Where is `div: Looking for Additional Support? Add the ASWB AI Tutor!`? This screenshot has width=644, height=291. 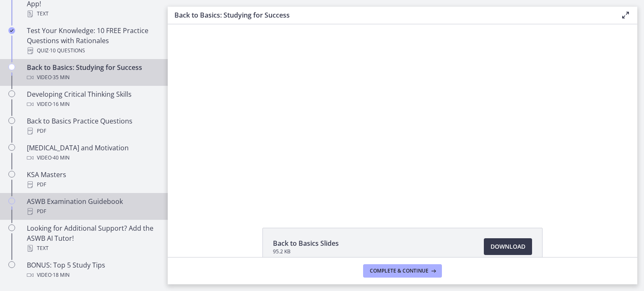
div: Looking for Additional Support? Add the ASWB AI Tutor! is located at coordinates (92, 239).